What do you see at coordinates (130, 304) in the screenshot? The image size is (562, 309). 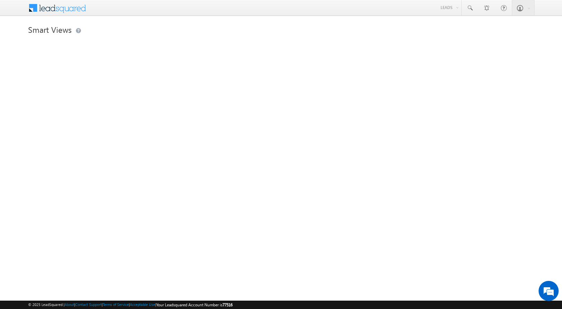 I see `span: © 2025 LeadSquared | | | | |` at bounding box center [130, 304].